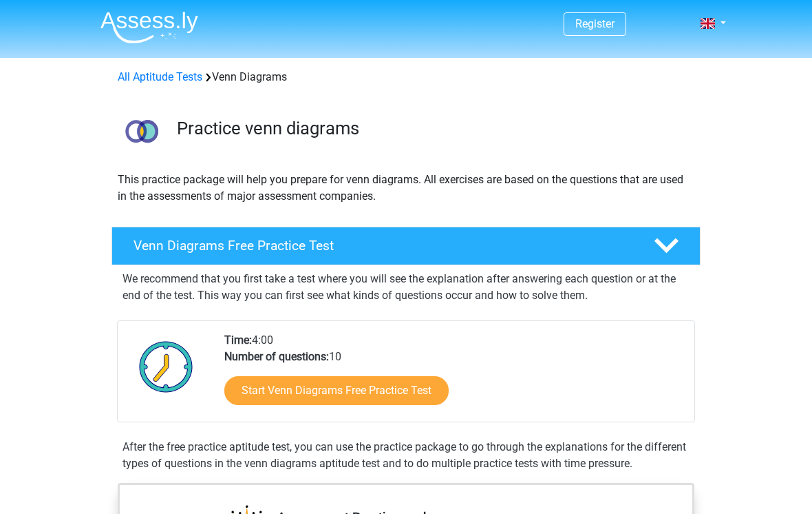 This screenshot has width=812, height=514. I want to click on a: Start Venn Diagrams Free Practice Test, so click(337, 391).